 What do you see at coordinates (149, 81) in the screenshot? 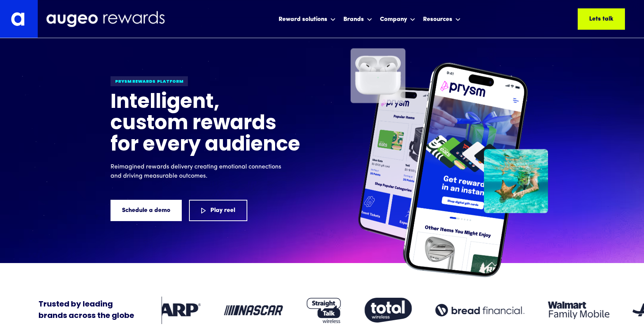
I see `div: Prysm Rewards platform` at bounding box center [149, 81].